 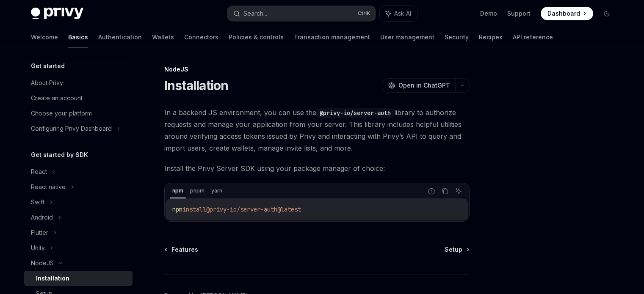 I want to click on div: Create an account, so click(x=56, y=98).